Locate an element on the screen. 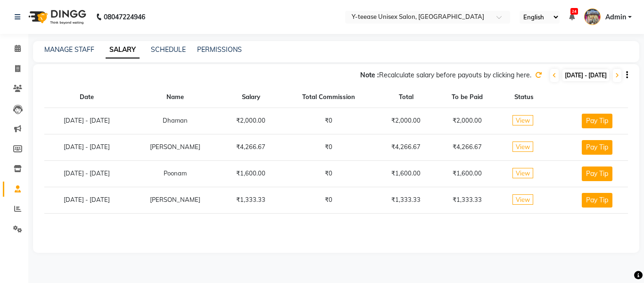 The image size is (644, 283). img: Admin is located at coordinates (592, 16).